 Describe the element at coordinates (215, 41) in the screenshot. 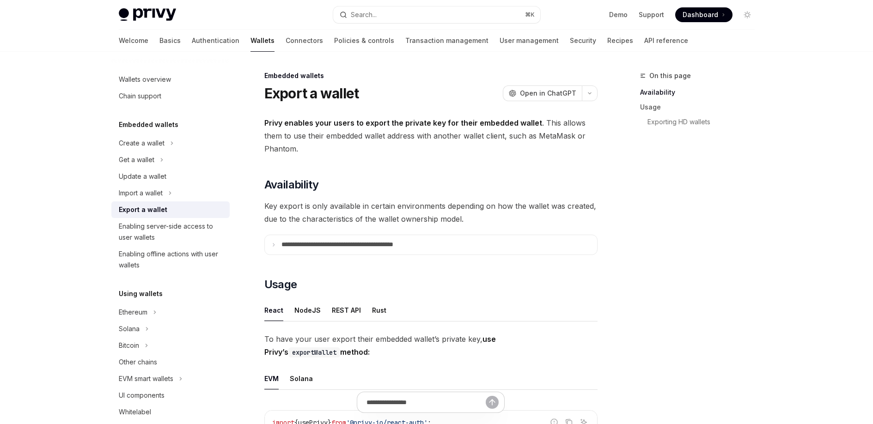

I see `a: Authentication` at that location.